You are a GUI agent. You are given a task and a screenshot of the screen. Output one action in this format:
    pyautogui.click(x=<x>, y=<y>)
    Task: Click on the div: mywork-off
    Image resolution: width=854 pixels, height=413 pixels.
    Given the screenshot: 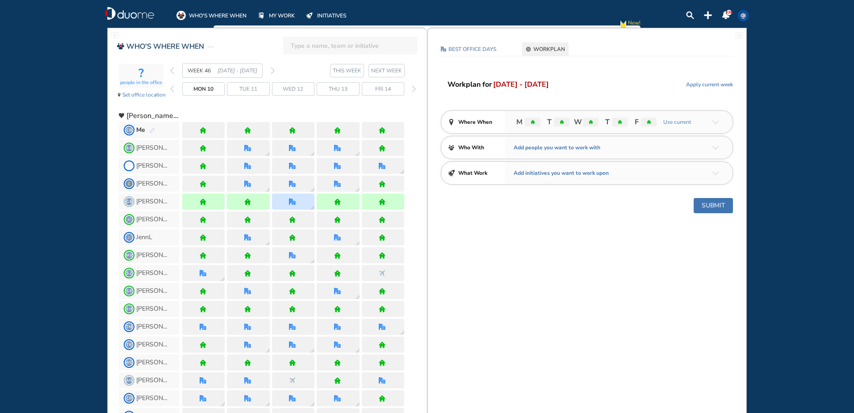 What is the action you would take?
    pyautogui.click(x=261, y=15)
    